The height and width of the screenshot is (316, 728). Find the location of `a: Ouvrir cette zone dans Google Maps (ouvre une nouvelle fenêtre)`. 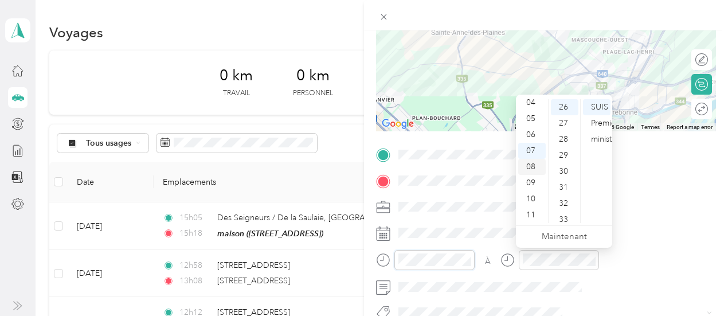

a: Ouvrir cette zone dans Google Maps (ouvre une nouvelle fenêtre) is located at coordinates (398, 124).